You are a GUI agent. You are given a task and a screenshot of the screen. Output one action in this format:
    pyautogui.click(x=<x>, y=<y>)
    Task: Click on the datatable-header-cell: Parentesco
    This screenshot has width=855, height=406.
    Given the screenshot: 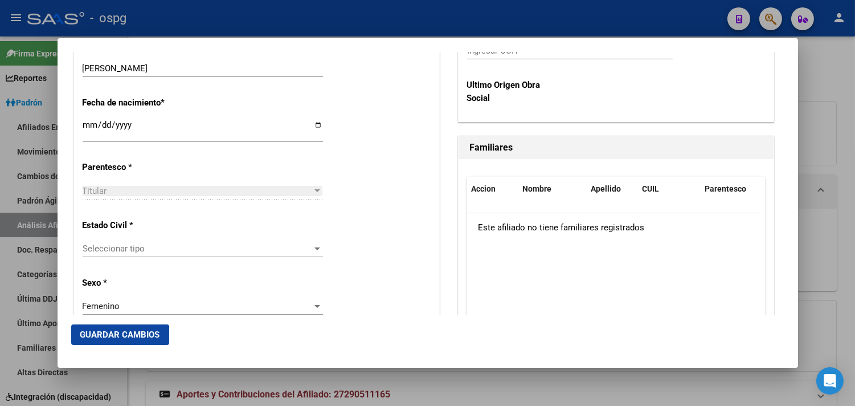 What is the action you would take?
    pyautogui.click(x=741, y=189)
    